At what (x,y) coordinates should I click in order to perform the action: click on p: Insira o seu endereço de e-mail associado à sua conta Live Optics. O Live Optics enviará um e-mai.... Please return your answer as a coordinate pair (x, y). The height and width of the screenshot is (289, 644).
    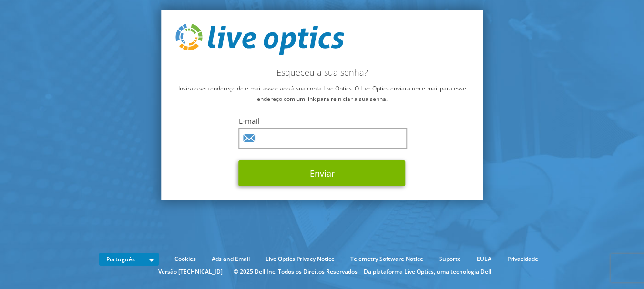
    Looking at the image, I should click on (322, 94).